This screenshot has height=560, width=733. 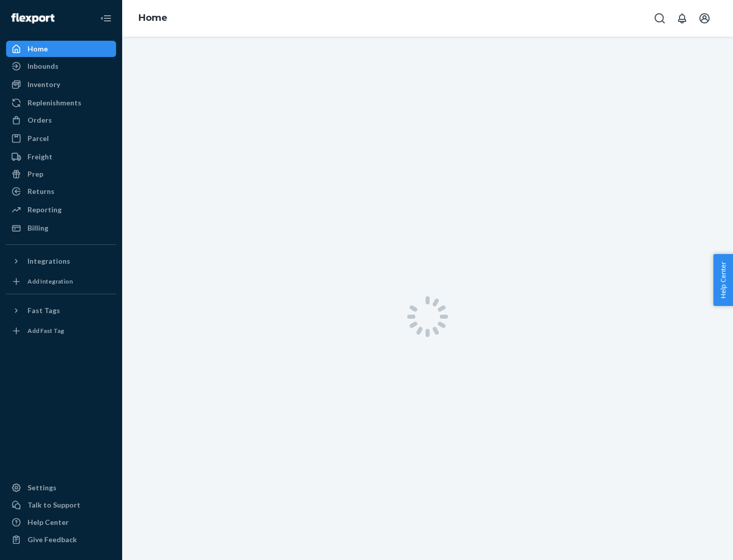 I want to click on div: Freight, so click(x=40, y=157).